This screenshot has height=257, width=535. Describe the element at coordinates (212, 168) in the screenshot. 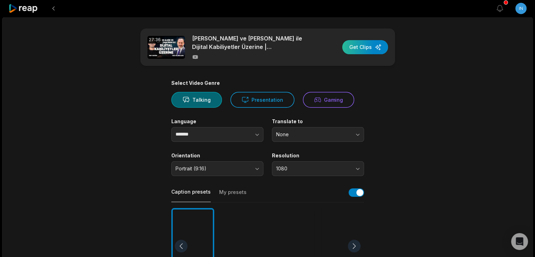

I see `span: Portrait (9:16)` at that location.